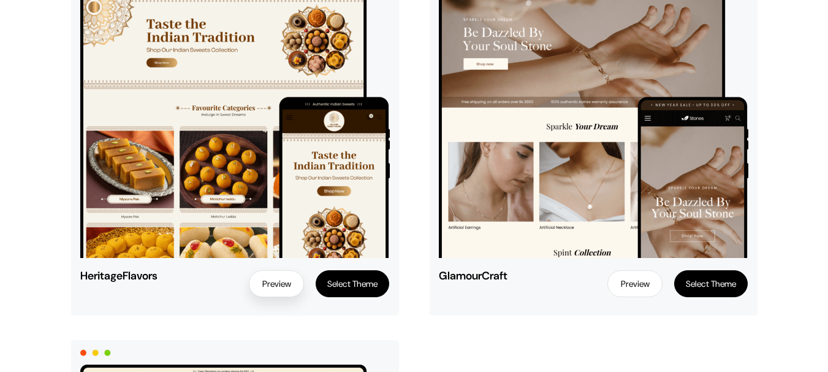  What do you see at coordinates (484, 276) in the screenshot?
I see `span: GlamourCraft` at bounding box center [484, 276].